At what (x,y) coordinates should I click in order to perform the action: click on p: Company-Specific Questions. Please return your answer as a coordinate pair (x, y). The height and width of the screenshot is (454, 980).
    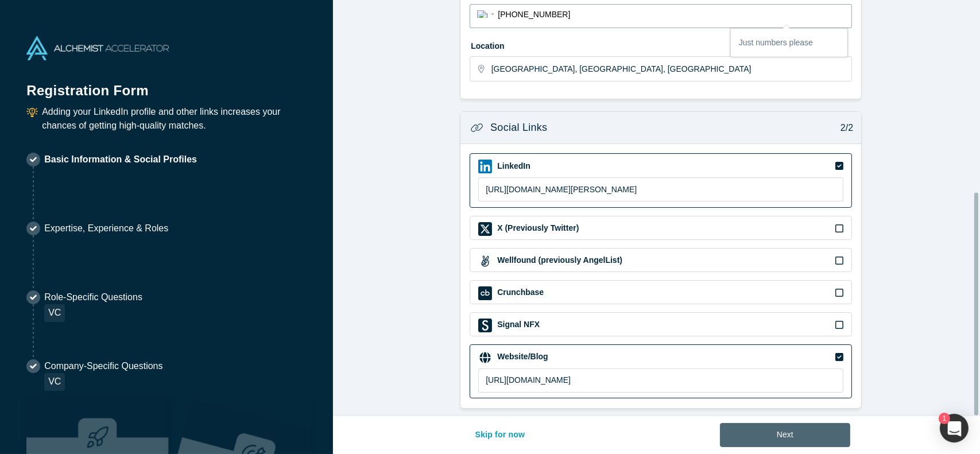
    Looking at the image, I should click on (104, 366).